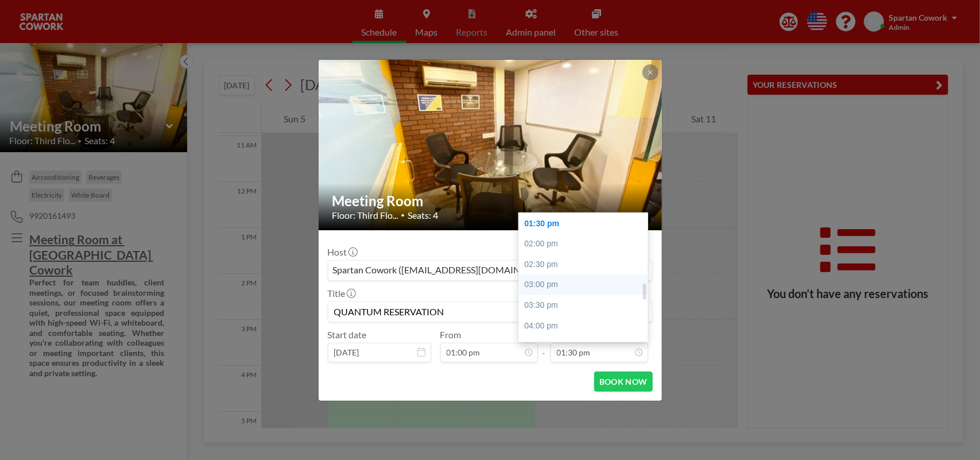  I want to click on label: From, so click(451, 335).